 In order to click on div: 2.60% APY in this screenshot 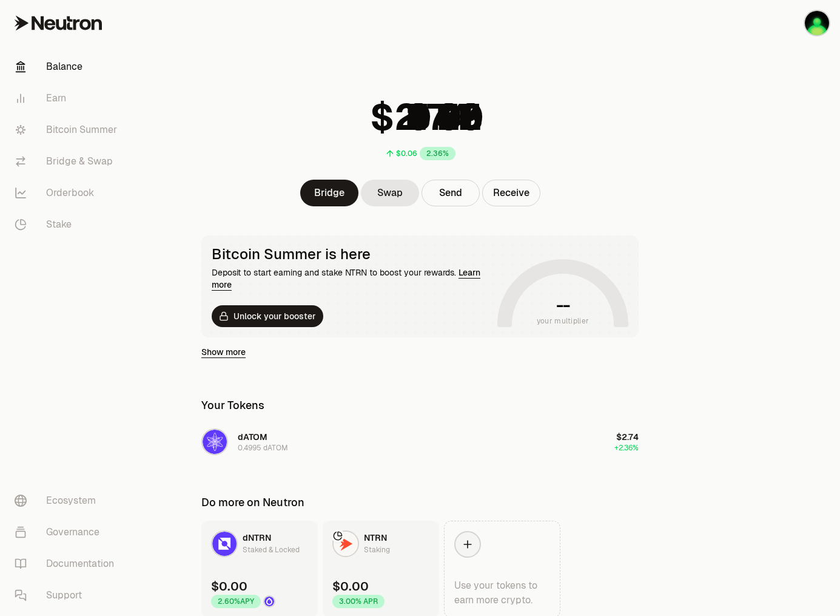, I will do `click(236, 601)`.